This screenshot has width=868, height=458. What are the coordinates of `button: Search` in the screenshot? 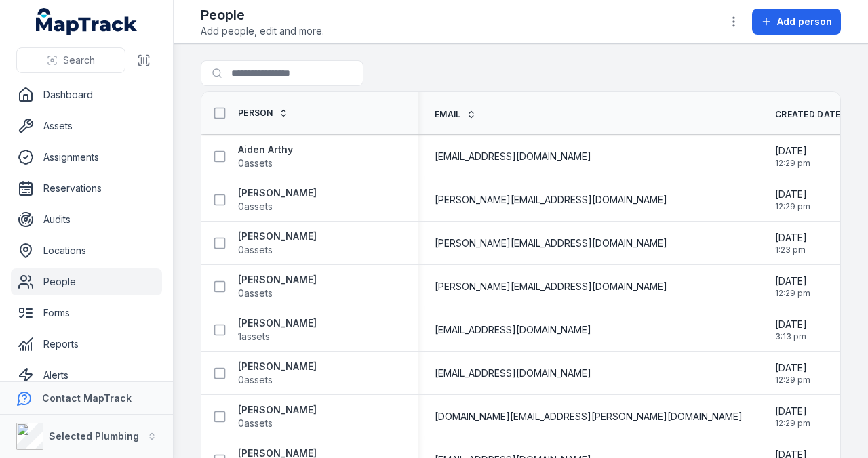 It's located at (70, 60).